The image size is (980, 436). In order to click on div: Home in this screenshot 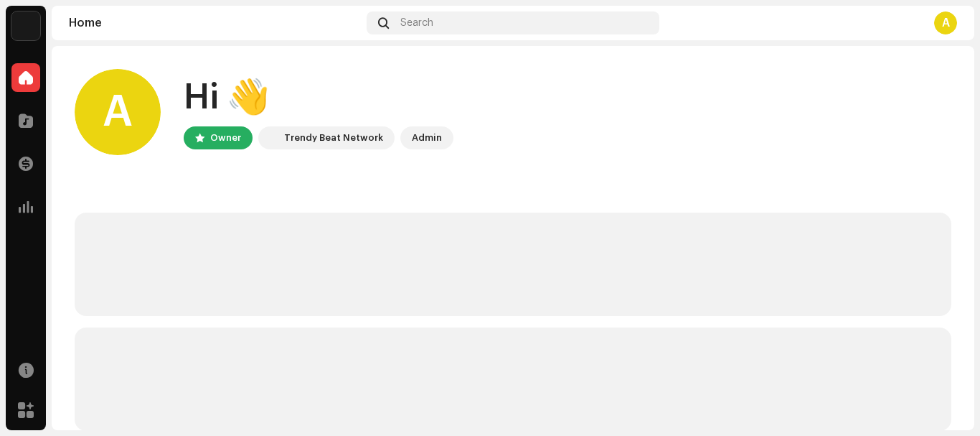, I will do `click(214, 23)`.